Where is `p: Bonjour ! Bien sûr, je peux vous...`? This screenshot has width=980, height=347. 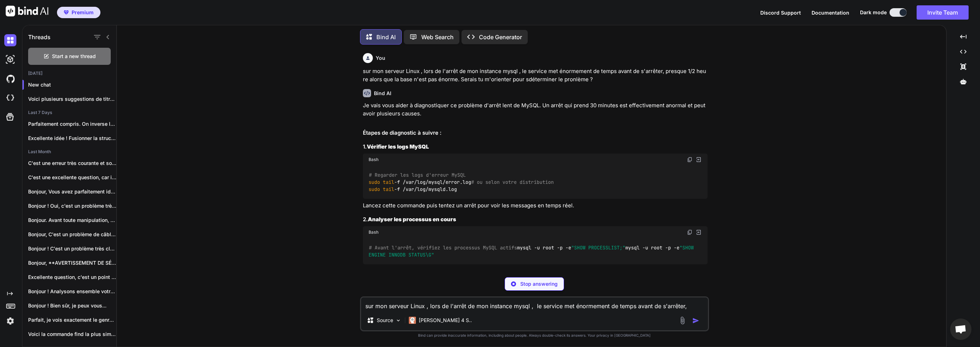
p: Bonjour ! Bien sûr, je peux vous... is located at coordinates (72, 306).